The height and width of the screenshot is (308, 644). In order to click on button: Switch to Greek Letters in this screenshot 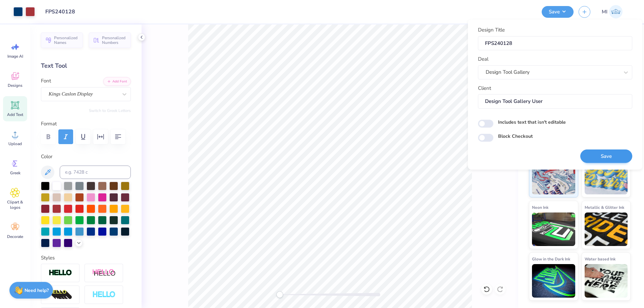, I will do `click(110, 110)`.